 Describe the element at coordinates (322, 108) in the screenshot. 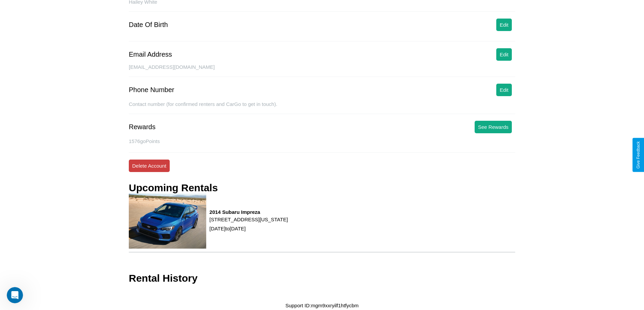

I see `div: Contact number (for confirmed renters and CarGo to get in touch).` at that location.